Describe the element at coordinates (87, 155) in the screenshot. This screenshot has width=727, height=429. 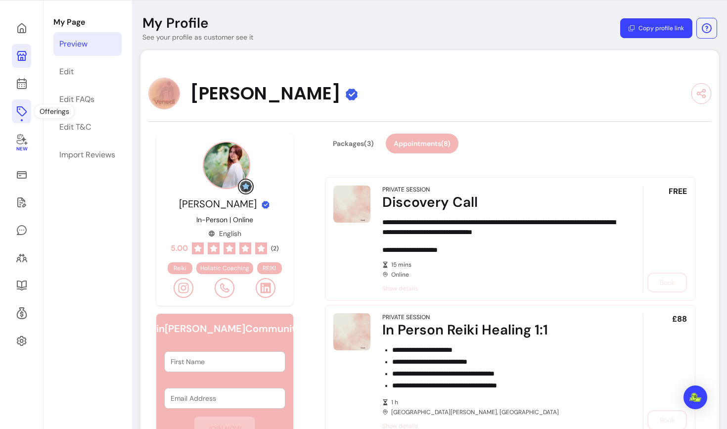
I see `div: Import Reviews` at that location.